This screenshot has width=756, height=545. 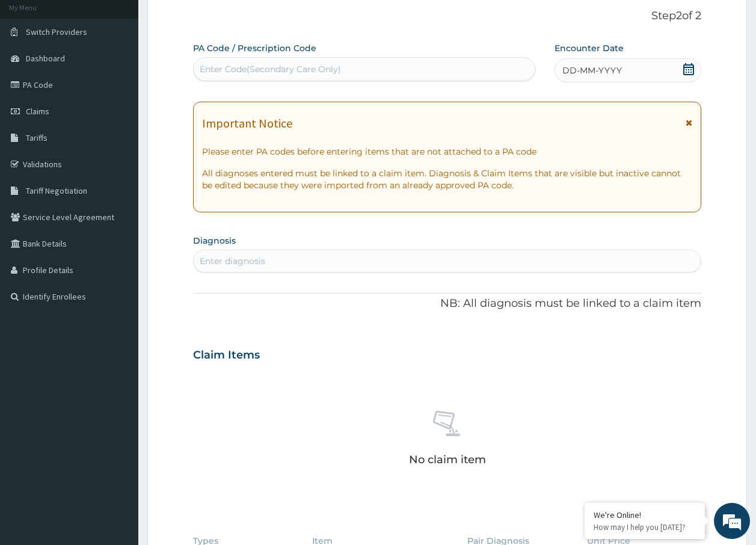 I want to click on img: d_794563401_company_1708531726252_794563401, so click(x=35, y=76).